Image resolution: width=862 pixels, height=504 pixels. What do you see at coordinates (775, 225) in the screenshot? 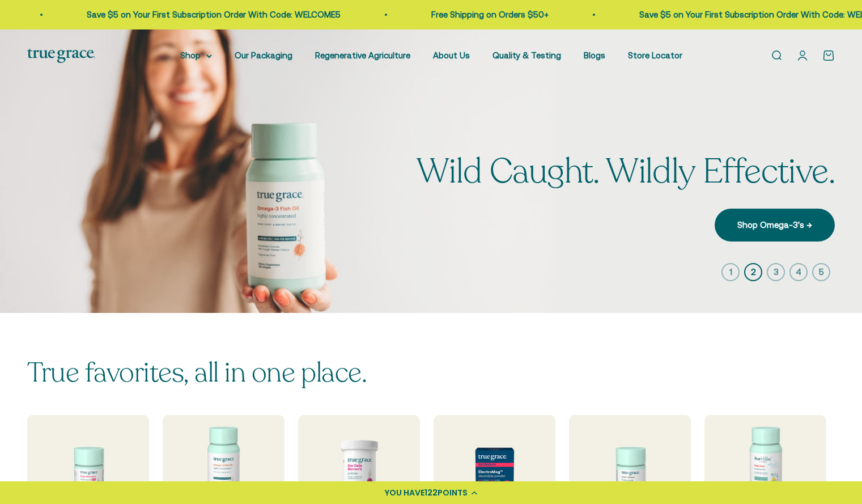
I see `a: Shop Omega-3's →` at bounding box center [775, 225].